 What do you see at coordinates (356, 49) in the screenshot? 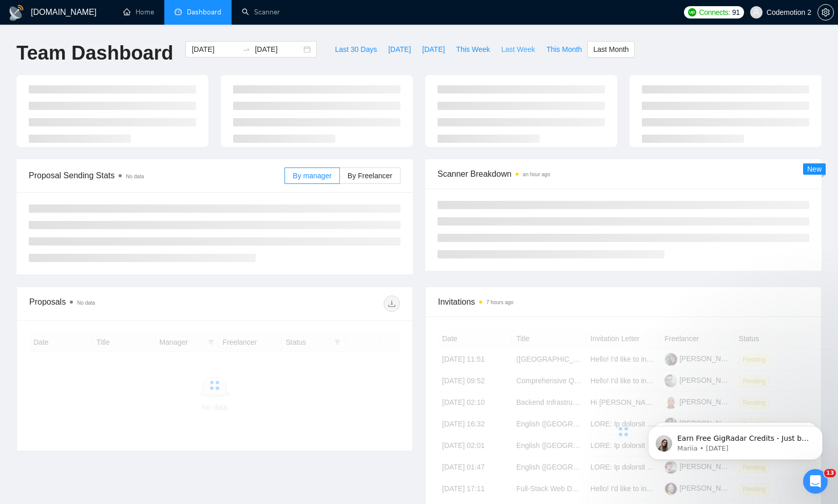
I see `button: Last 30 Days` at bounding box center [356, 49].